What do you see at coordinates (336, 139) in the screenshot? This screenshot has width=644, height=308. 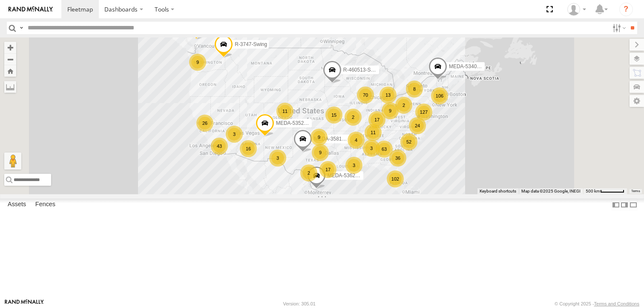 I see `span: MEDA-358103-Roll` at bounding box center [336, 139].